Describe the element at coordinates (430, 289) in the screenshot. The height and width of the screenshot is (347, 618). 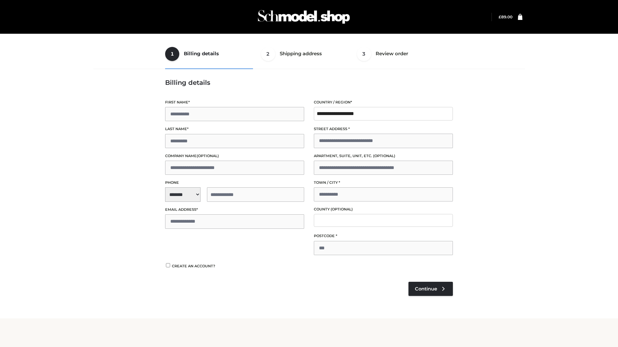
I see `a: Continue` at that location.